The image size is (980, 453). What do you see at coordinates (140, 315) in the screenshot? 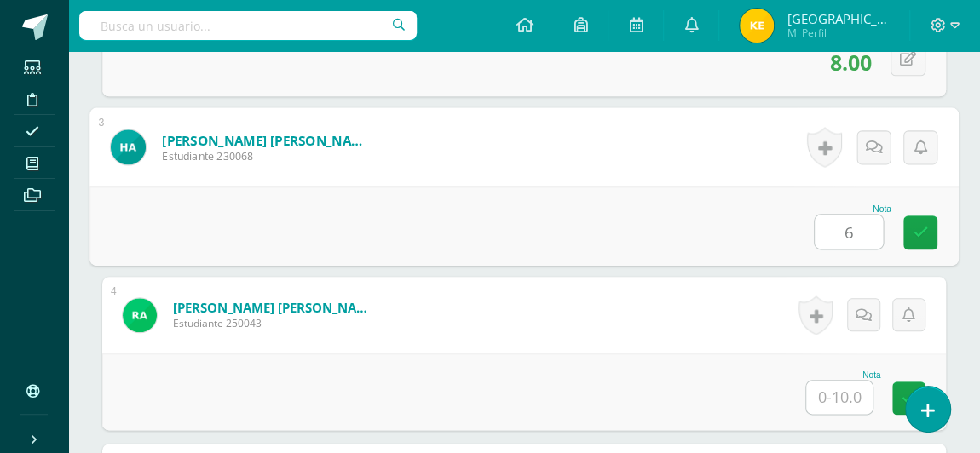
I see `img: af56e096f64c2a38c07ceeb585ecc852.png` at bounding box center [140, 315].